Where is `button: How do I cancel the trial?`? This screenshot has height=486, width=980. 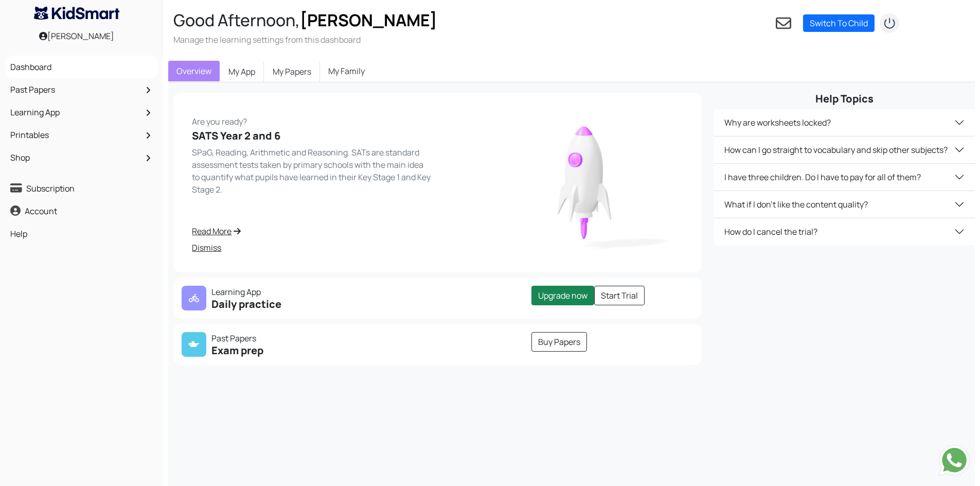
button: How do I cancel the trial? is located at coordinates (844, 232).